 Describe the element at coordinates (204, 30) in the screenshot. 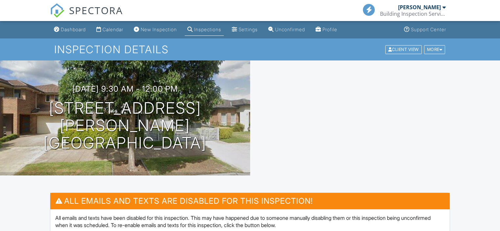

I see `a: Inspections` at that location.